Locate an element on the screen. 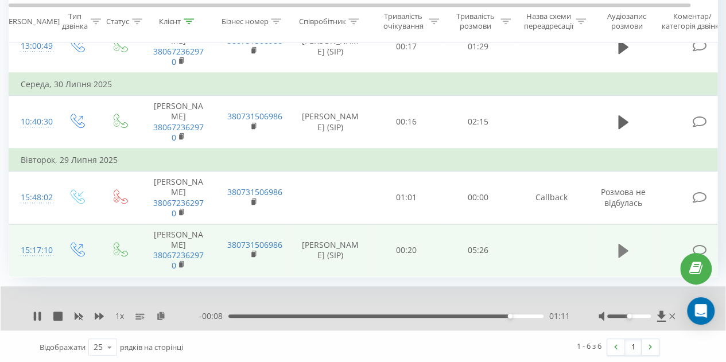 The height and width of the screenshot is (362, 726). span: - 00:08 is located at coordinates (214, 316).